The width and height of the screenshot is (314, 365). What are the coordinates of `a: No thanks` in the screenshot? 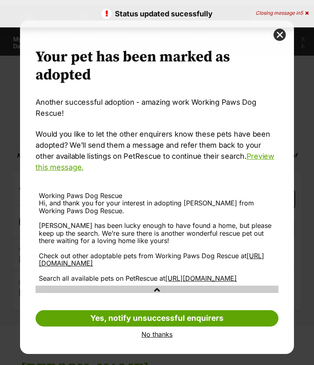 It's located at (157, 334).